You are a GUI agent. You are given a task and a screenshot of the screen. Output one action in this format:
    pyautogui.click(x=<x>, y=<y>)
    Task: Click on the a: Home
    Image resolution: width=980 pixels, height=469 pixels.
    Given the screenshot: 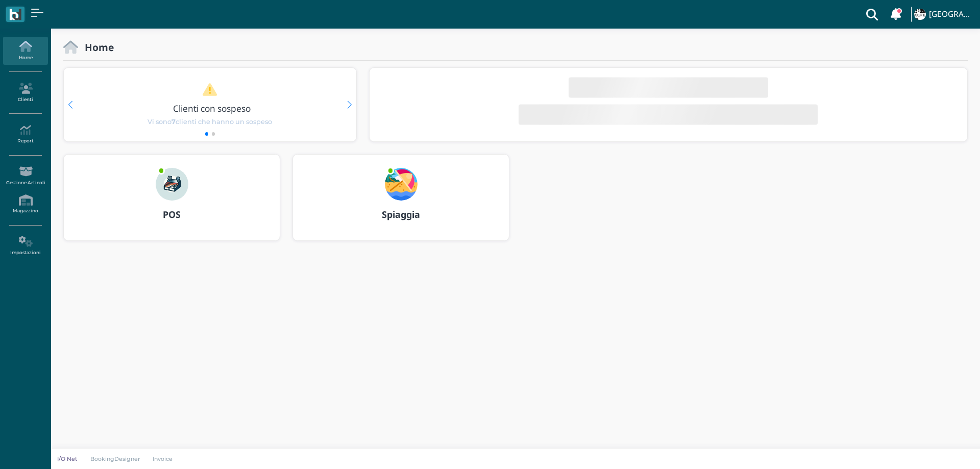 What is the action you would take?
    pyautogui.click(x=25, y=50)
    